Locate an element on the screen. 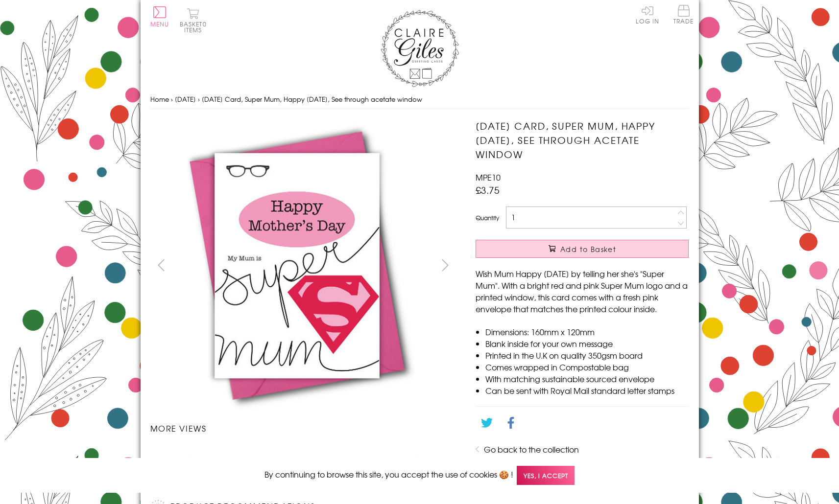 The width and height of the screenshot is (839, 504). li: Carousel Page 1 (Current Slide) is located at coordinates (189, 455).